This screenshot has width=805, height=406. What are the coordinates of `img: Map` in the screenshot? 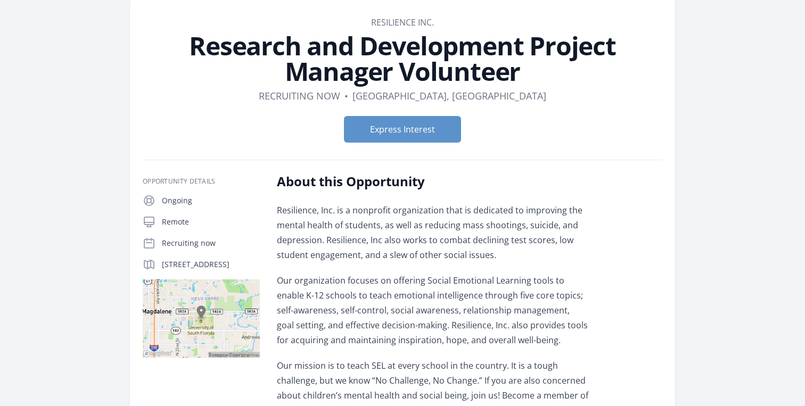 It's located at (201, 319).